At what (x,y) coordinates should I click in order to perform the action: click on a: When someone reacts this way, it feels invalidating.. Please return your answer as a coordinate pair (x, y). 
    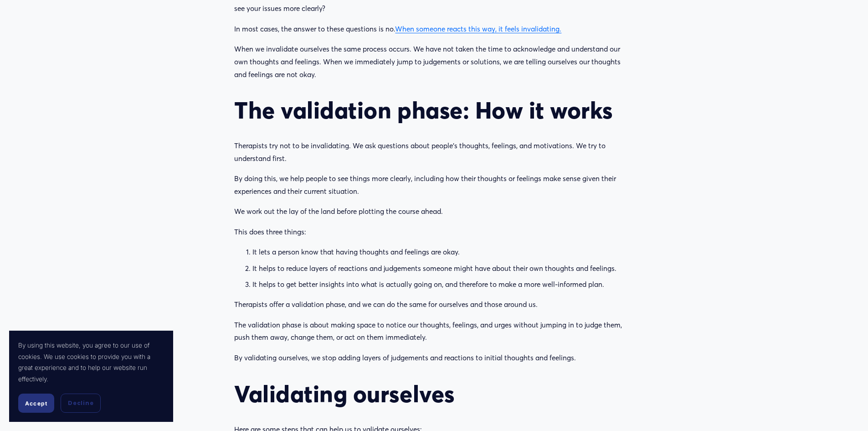
    Looking at the image, I should click on (478, 29).